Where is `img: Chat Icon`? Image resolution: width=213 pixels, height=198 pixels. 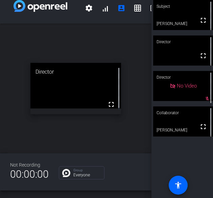
img: Chat Icon is located at coordinates (66, 173).